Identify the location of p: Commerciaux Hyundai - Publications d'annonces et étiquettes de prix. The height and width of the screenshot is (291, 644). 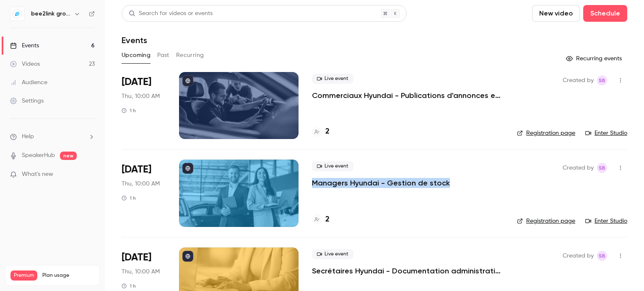
(408, 95).